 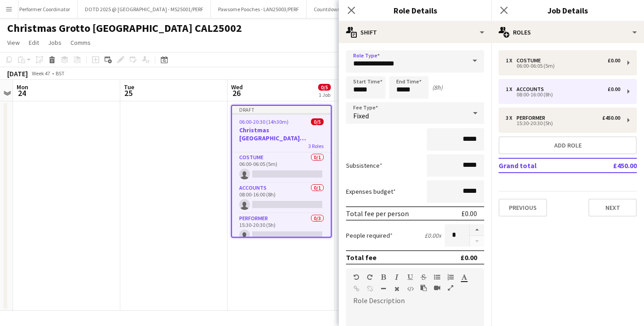 What do you see at coordinates (361, 116) in the screenshot?
I see `span: Fixed` at bounding box center [361, 116].